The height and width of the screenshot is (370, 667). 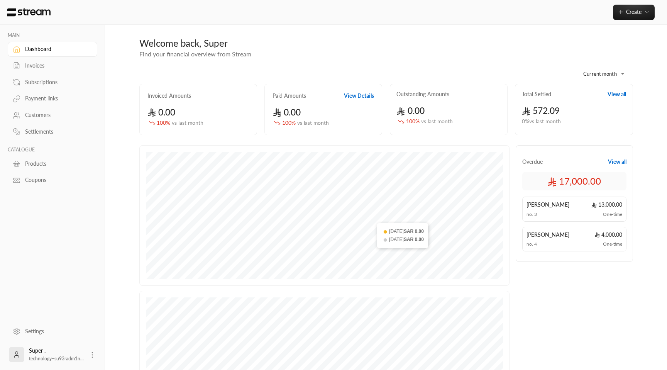 What do you see at coordinates (52, 180) in the screenshot?
I see `a: Coupons` at bounding box center [52, 180].